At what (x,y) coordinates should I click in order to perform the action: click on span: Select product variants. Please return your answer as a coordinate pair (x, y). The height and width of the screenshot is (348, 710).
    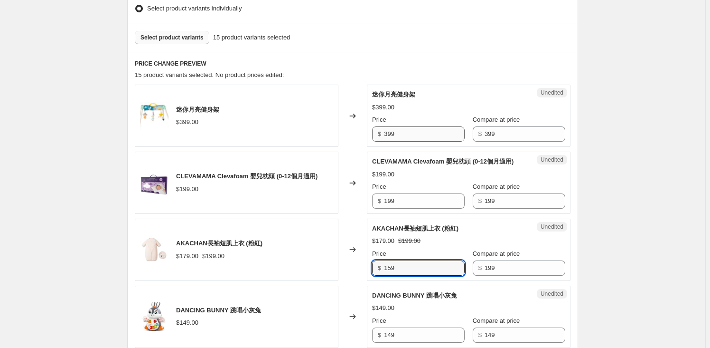
    Looking at the image, I should click on (172, 38).